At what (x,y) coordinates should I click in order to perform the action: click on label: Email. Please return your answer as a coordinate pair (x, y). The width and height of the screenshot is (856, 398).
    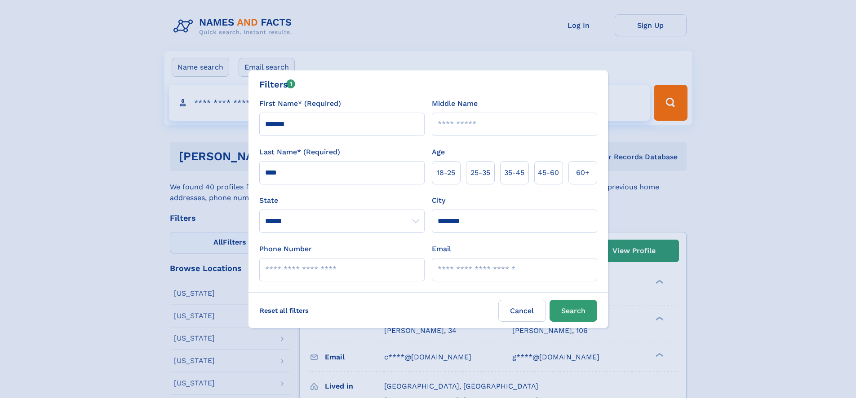
    Looking at the image, I should click on (441, 249).